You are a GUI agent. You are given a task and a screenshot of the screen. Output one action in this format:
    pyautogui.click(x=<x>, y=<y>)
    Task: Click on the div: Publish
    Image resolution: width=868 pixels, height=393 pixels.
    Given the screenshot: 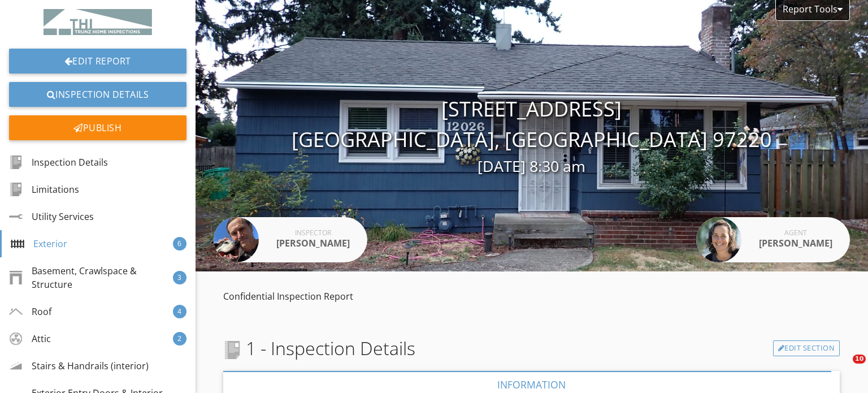 What is the action you would take?
    pyautogui.click(x=98, y=128)
    